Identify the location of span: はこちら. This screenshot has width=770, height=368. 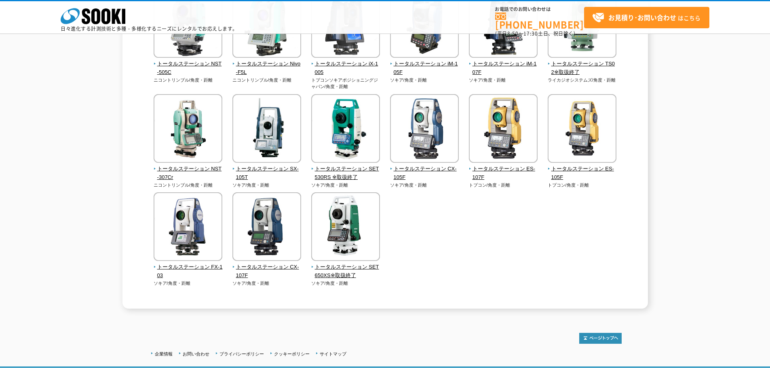
(647, 18).